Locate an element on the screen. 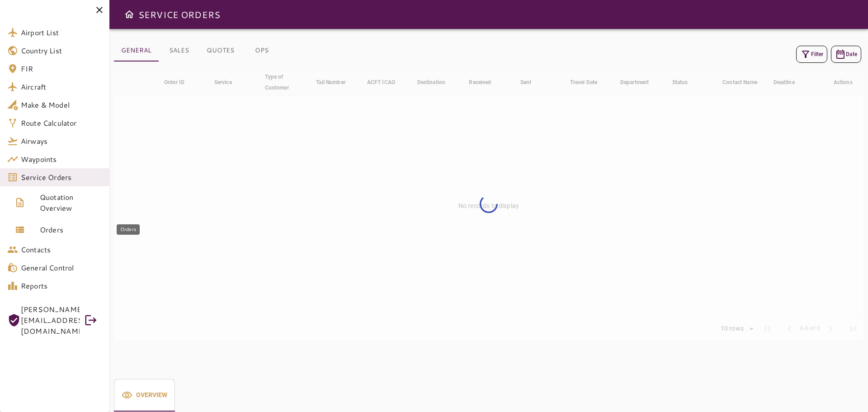 Image resolution: width=868 pixels, height=412 pixels. span: Contacts is located at coordinates (62, 250).